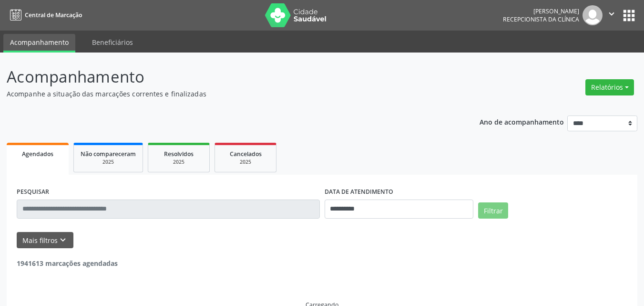  I want to click on button: Mais filtroskeyboard_arrow_down, so click(45, 240).